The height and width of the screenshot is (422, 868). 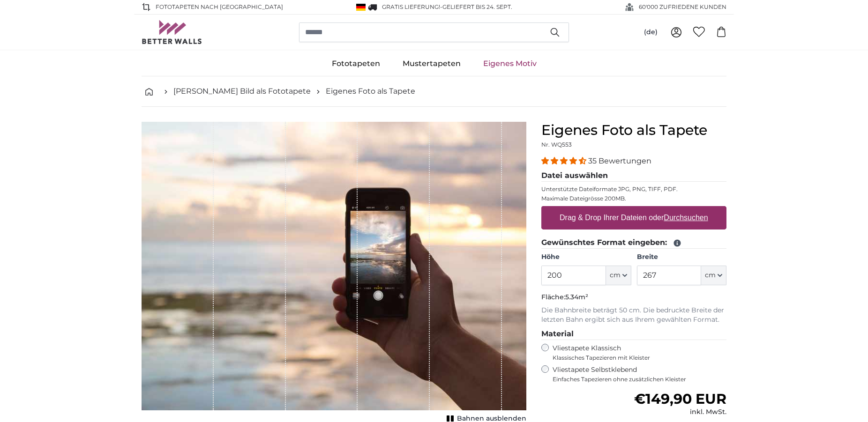 I want to click on a: Mustertapeten, so click(x=431, y=64).